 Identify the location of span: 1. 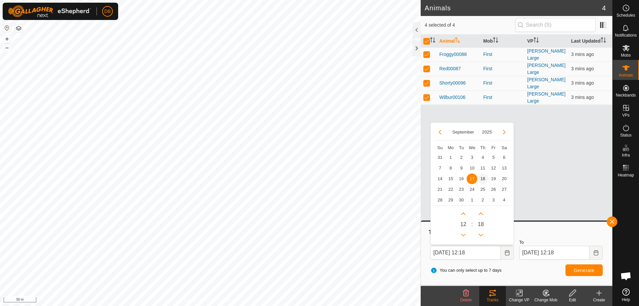
(472, 200).